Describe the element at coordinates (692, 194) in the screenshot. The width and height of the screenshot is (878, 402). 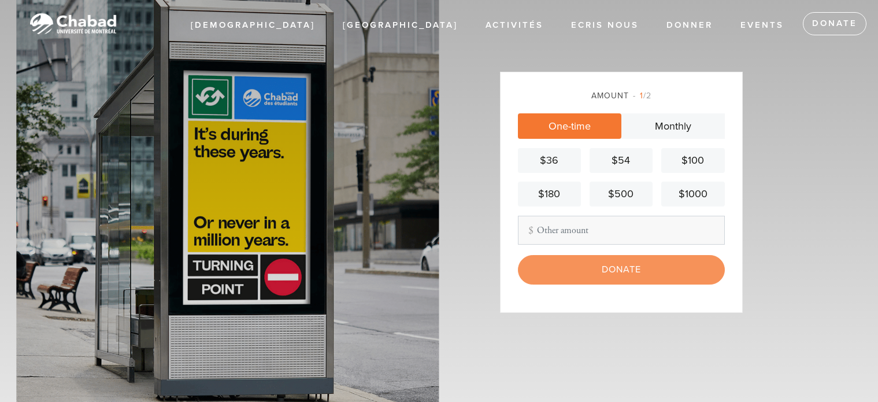
I see `div: $1000` at that location.